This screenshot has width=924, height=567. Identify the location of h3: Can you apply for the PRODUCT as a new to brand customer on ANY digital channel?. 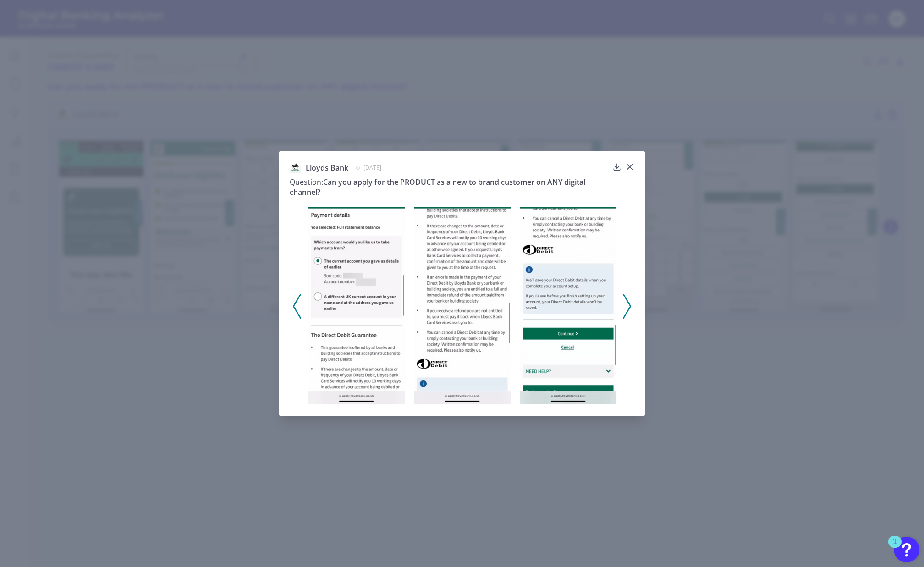
(449, 187).